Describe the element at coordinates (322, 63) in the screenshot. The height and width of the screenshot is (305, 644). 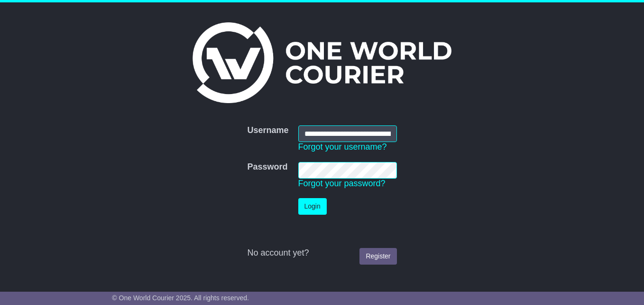
I see `img: One World` at that location.